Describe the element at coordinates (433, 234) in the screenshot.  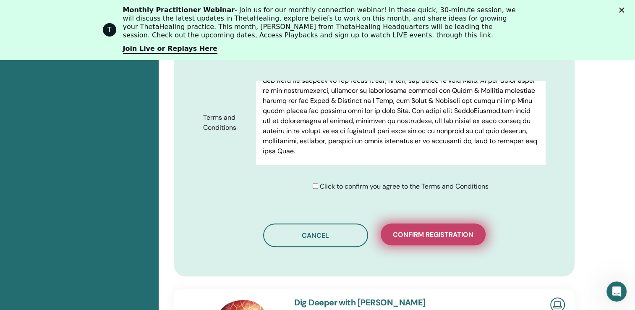
I see `span: Confirm registration` at that location.